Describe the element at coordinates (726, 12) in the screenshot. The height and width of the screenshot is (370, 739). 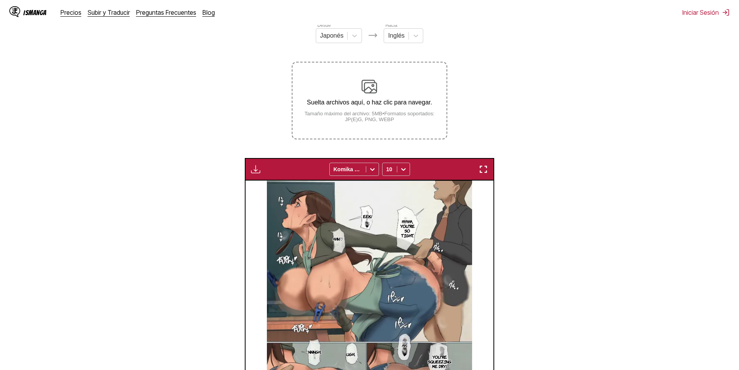
I see `img: Sign out` at that location.